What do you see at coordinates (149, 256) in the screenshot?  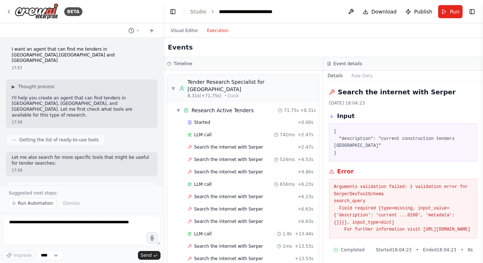 I see `button: Send` at bounding box center [149, 256].